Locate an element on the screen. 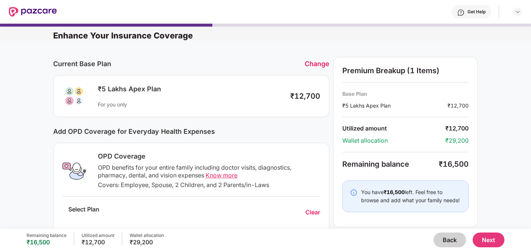 This screenshot has width=531, height=251. img: svg+xml;base64,PHN2ZyBpZD0iSGVscC0zMngzMiIgeG1sbnM9Imh0dHA6Ly93d3cudzMub3JnLzIwMDAvc3ZnIiB3aWR0aD... is located at coordinates (461, 13).